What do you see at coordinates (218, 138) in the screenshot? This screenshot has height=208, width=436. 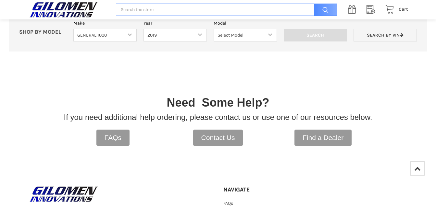 I see `div: Contact Us` at bounding box center [218, 138].